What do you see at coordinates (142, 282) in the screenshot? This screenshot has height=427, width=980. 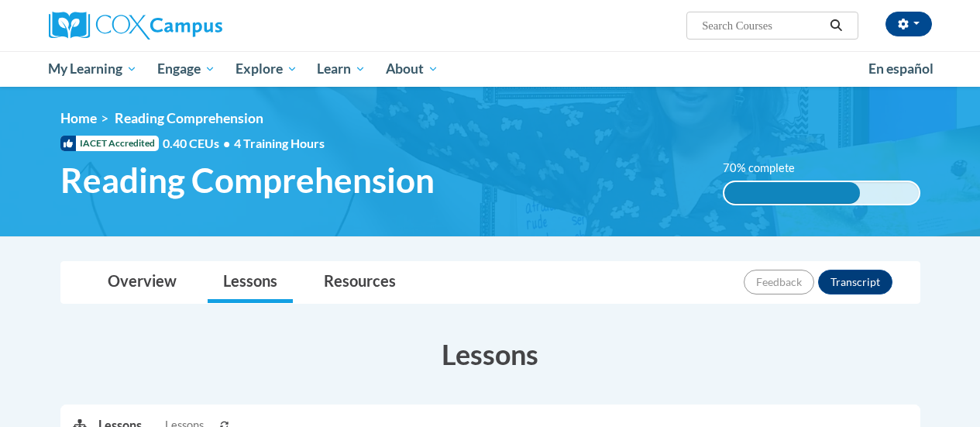 I see `a: Overview` at bounding box center [142, 282].